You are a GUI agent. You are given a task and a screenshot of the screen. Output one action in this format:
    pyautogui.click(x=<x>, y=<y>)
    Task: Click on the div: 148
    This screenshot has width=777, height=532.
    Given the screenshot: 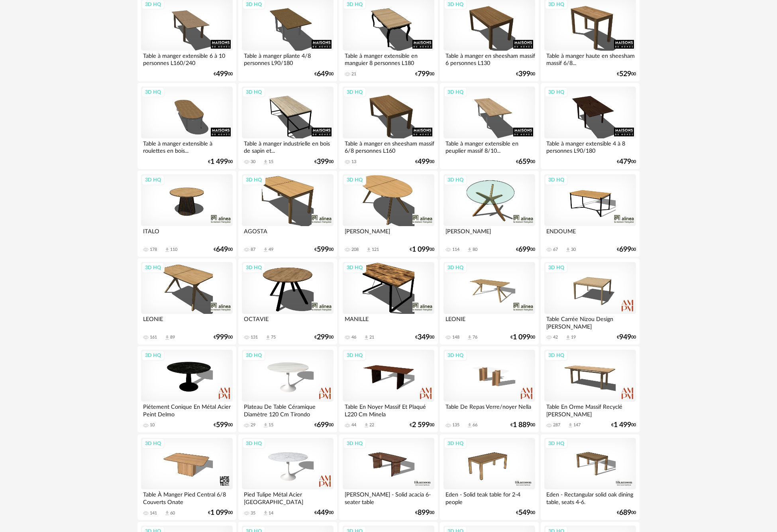 What is the action you would take?
    pyautogui.click(x=456, y=338)
    